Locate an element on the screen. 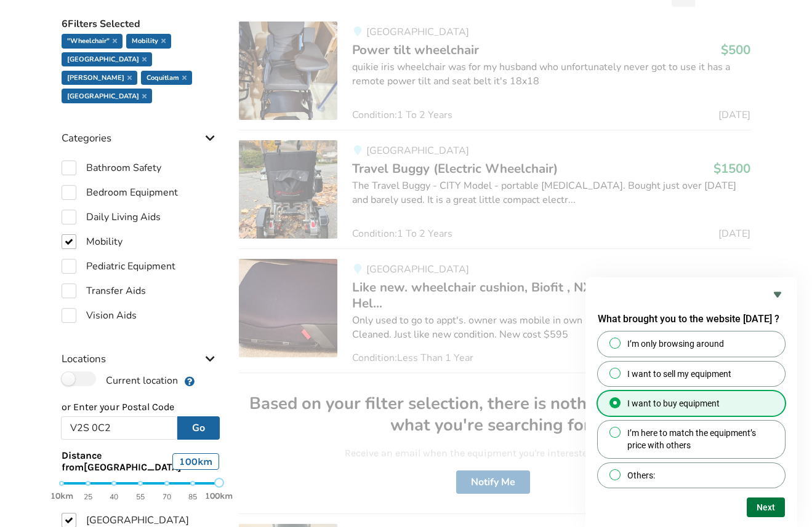 The image size is (812, 527). div: Categories is located at coordinates (140, 129).